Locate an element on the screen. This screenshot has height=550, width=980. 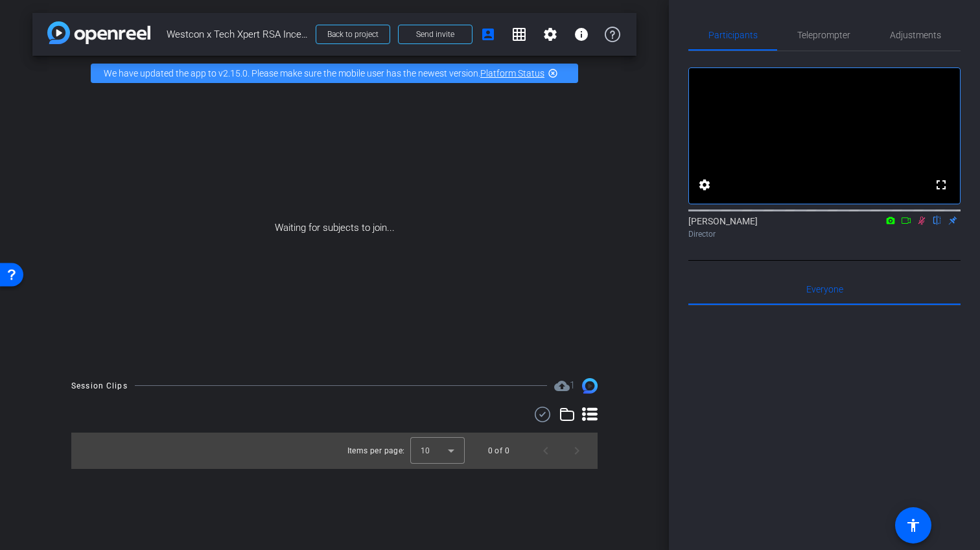
button: Send invite is located at coordinates (435, 35).